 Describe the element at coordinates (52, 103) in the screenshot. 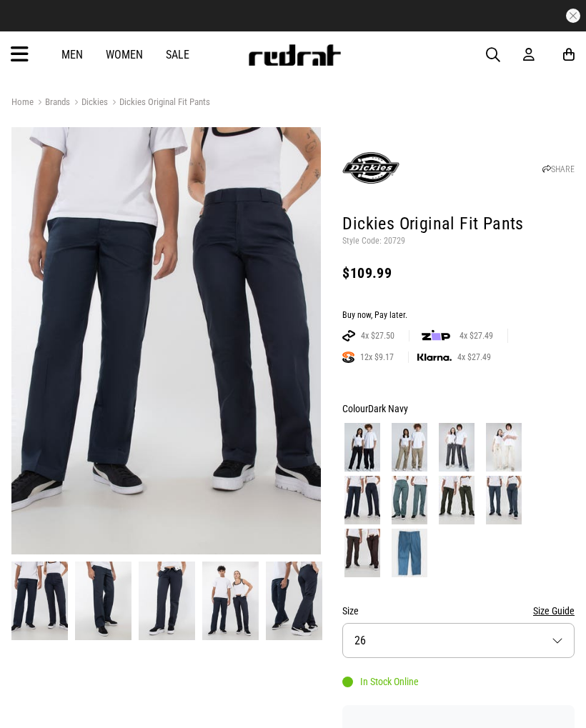

I see `a: Brands` at that location.